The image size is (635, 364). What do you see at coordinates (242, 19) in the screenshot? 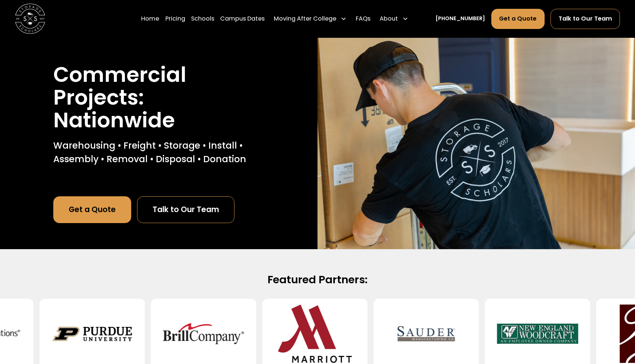
I see `a: Campus Dates` at bounding box center [242, 19].